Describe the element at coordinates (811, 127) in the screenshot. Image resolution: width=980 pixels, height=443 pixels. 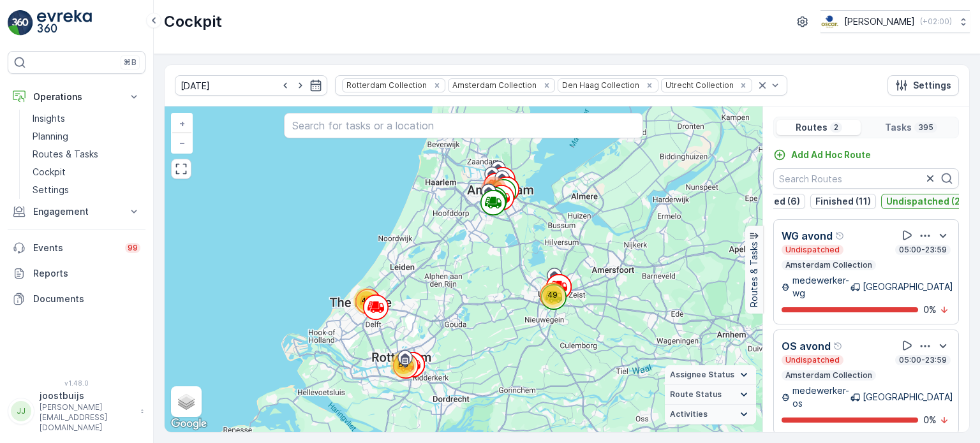
I see `p: Routes` at that location.